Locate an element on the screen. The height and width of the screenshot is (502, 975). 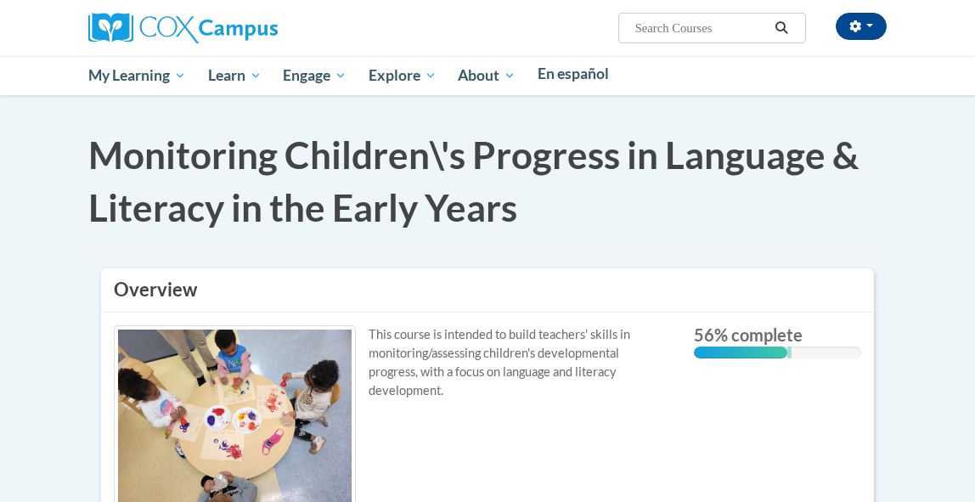
h3: Overview is located at coordinates (487, 290).